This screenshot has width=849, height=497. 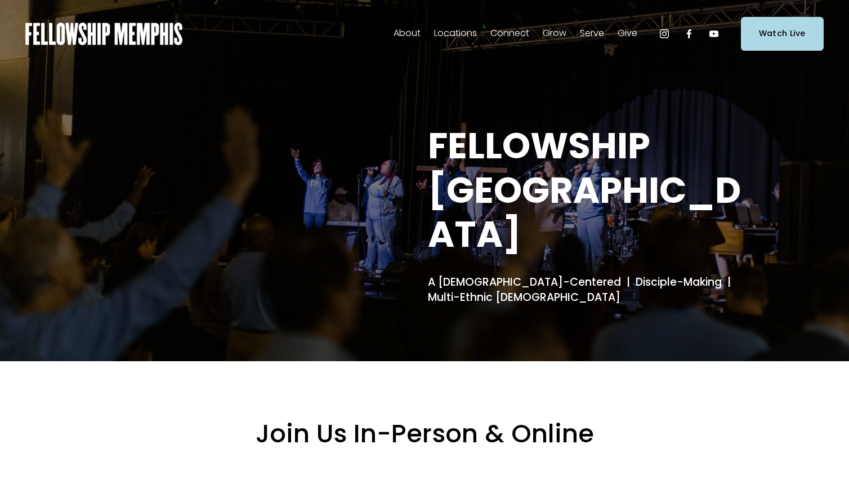 I want to click on span: Locations, so click(x=456, y=33).